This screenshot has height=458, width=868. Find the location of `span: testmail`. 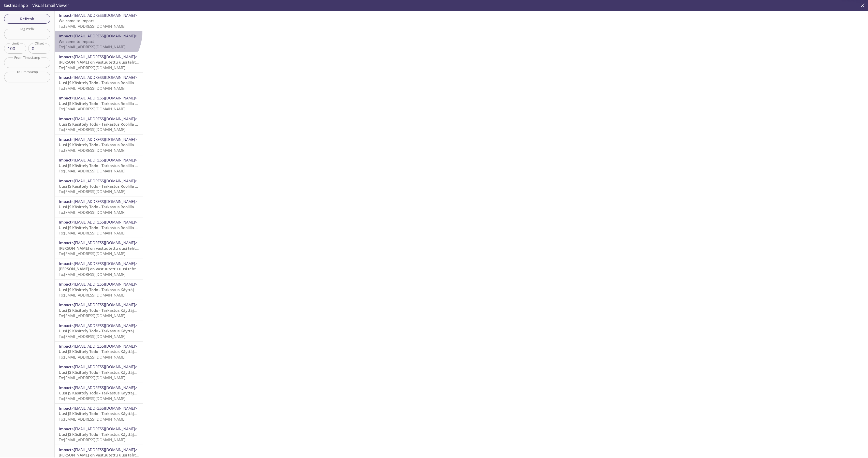

span: testmail is located at coordinates (12, 5).